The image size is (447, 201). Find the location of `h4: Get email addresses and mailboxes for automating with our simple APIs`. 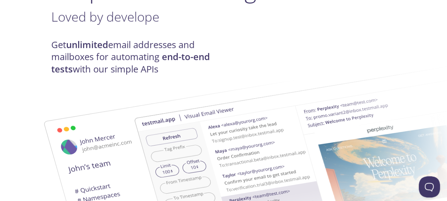

h4: Get email addresses and mailboxes for automating with our simple APIs is located at coordinates (138, 57).